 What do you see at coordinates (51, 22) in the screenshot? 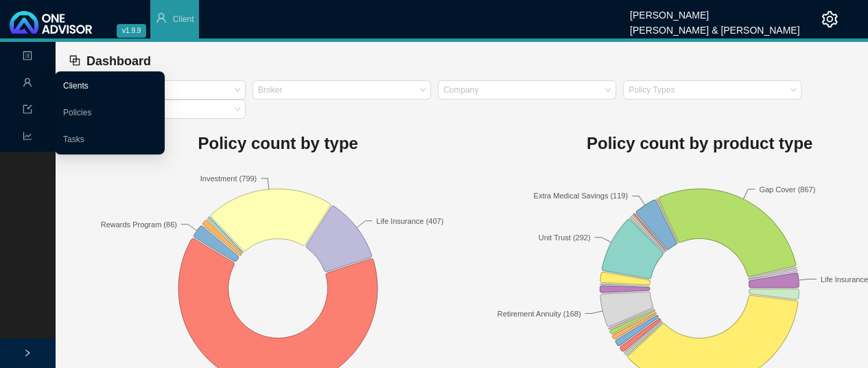
I see `img: 2df55531c6924b55f21c4cf5d4484680-logo-light.svg` at bounding box center [51, 22].